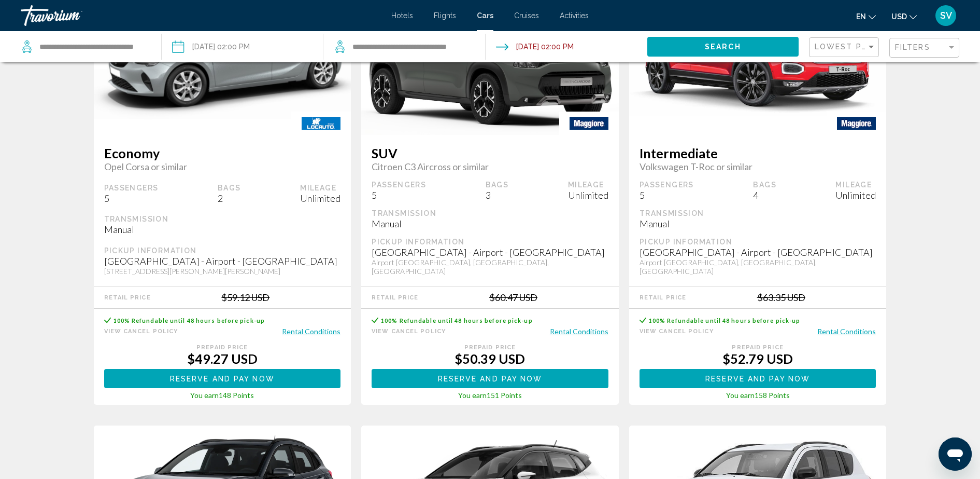 The width and height of the screenshot is (980, 479). Describe the element at coordinates (913, 47) in the screenshot. I see `span: Filters` at that location.